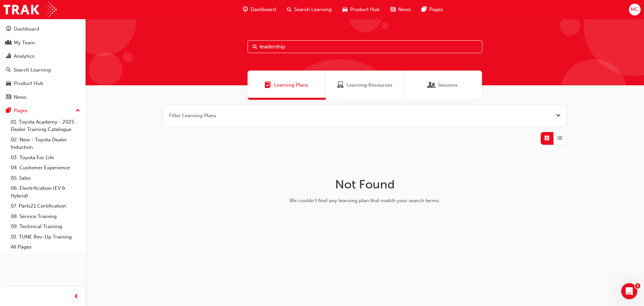 The image size is (644, 306). What do you see at coordinates (42, 110) in the screenshot?
I see `button: Pages` at bounding box center [42, 110].